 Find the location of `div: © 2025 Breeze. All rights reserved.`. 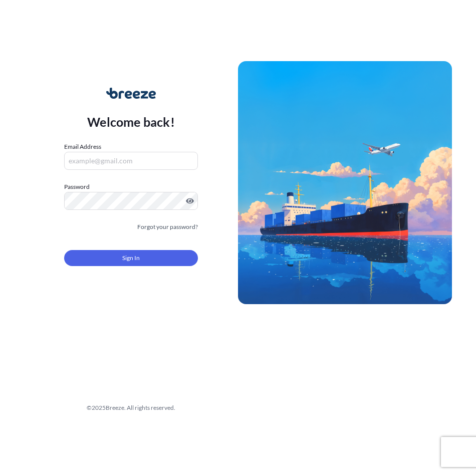

div: © 2025 Breeze. All rights reserved. is located at coordinates (131, 408).